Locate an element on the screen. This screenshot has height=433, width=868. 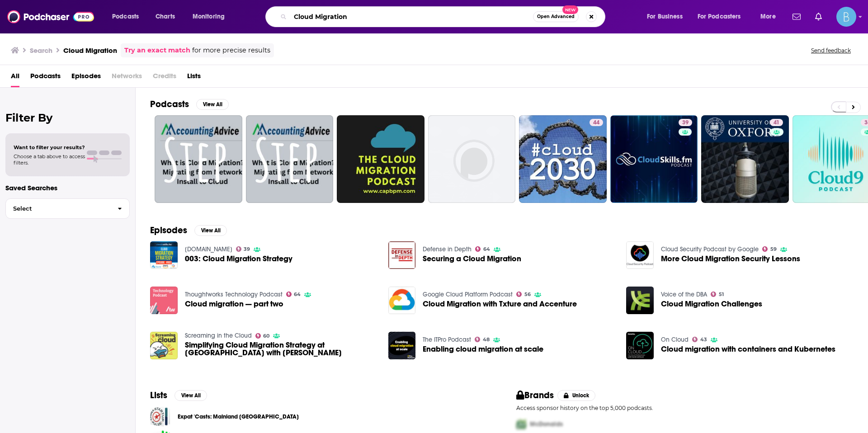
a: 51 is located at coordinates (717, 294).